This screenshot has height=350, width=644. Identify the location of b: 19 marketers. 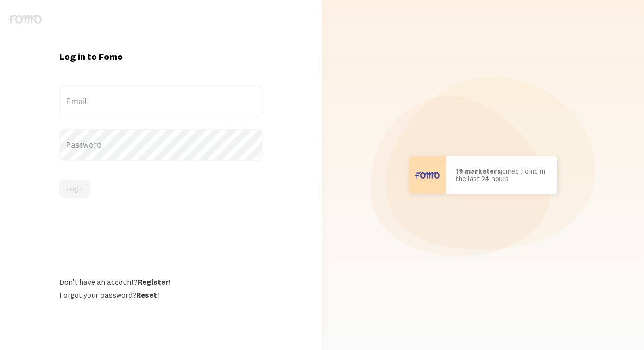
(479, 170).